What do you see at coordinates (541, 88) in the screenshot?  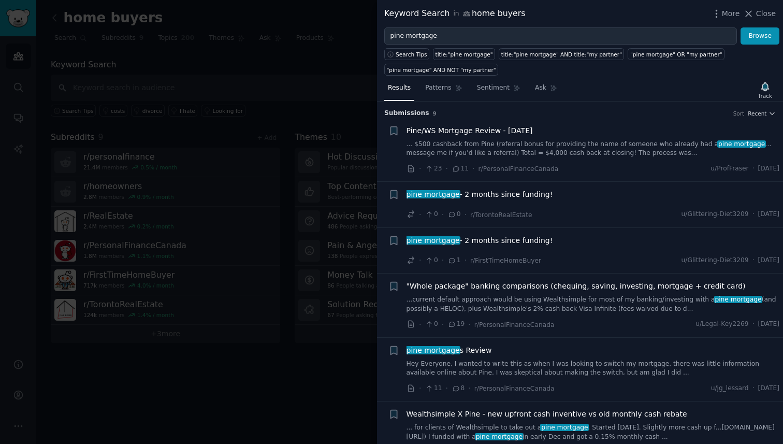 I see `span: Ask` at bounding box center [541, 88].